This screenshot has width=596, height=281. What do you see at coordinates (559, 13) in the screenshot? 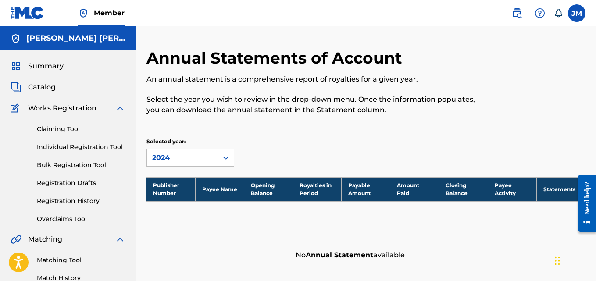
I see `div: Notifications` at bounding box center [559, 13].